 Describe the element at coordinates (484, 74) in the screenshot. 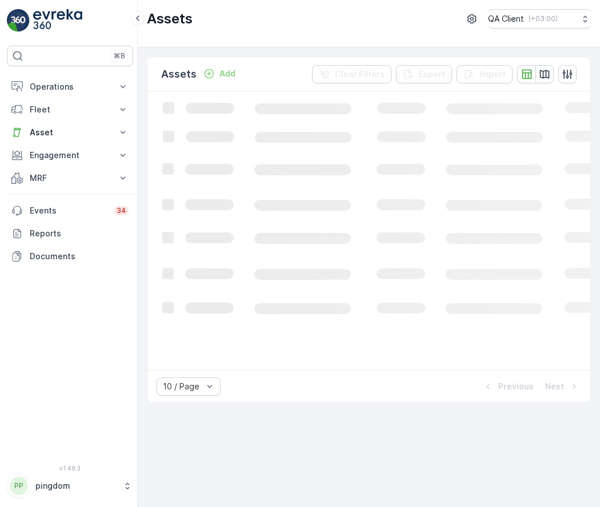

I see `button: Import` at that location.